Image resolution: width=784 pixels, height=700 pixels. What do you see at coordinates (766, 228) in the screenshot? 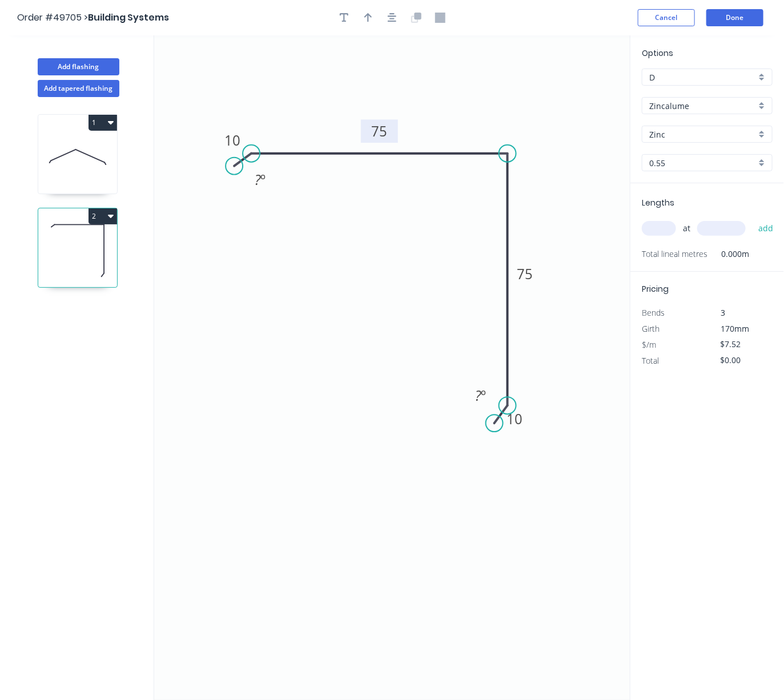
I see `button: add` at bounding box center [766, 228].